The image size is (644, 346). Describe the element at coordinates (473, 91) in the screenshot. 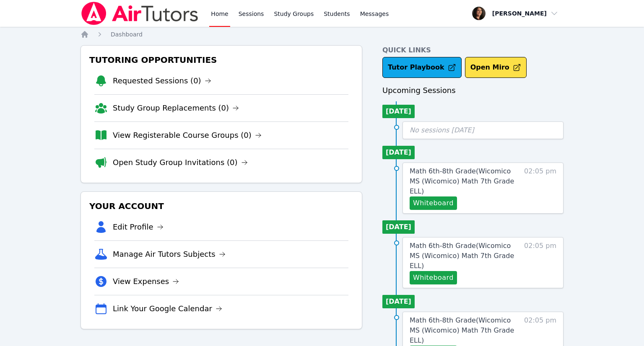

I see `h3: Upcoming Sessions` at that location.